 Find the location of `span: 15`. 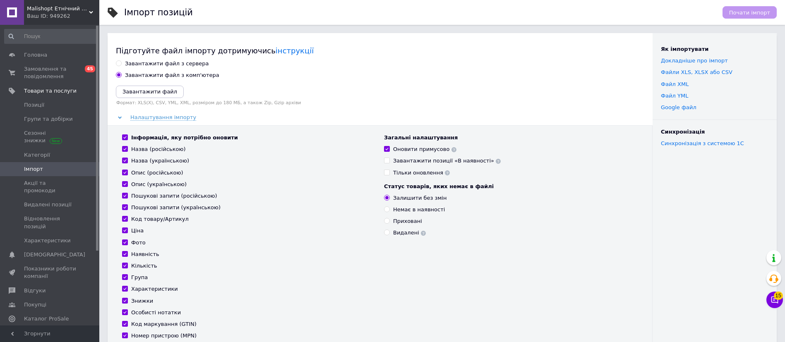

span: 15 is located at coordinates (779, 296).